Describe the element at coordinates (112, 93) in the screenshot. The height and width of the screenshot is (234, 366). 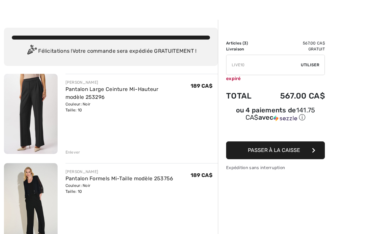
I see `a: Pantalon Large Ceinture Mi-Hauteur modèle 253296` at that location.